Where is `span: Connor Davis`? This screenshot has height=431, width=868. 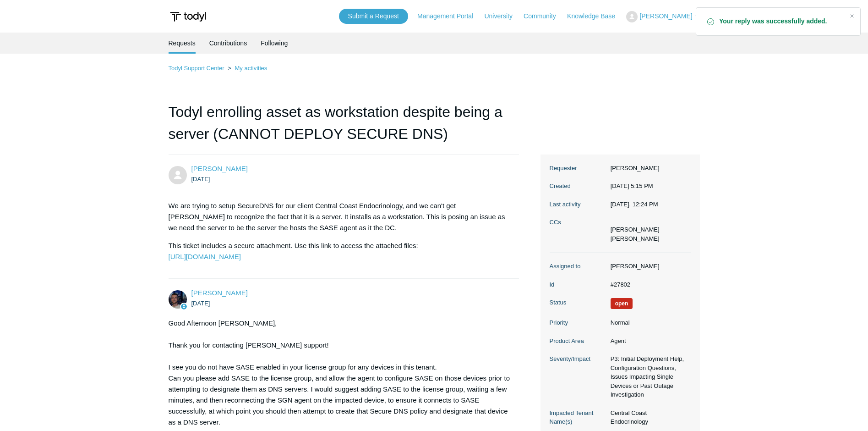 span: Connor Davis is located at coordinates (219, 293).